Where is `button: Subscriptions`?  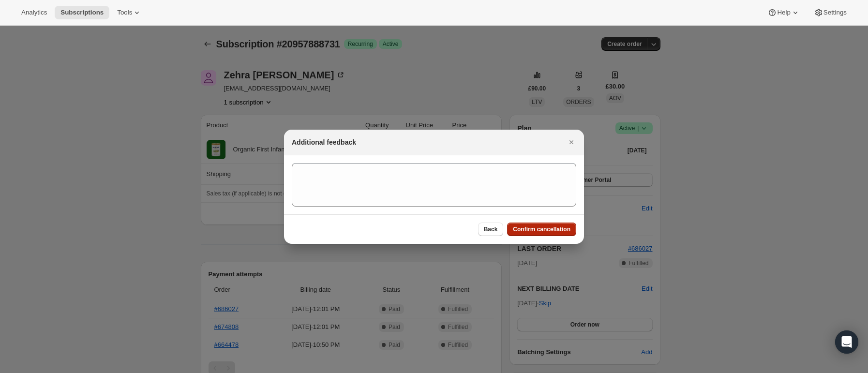
button: Subscriptions is located at coordinates (82, 13).